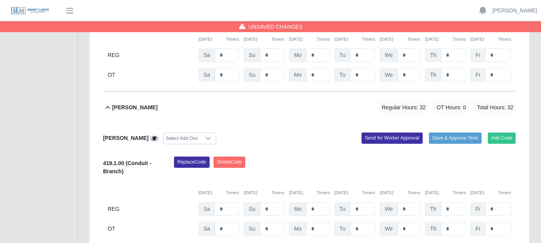 The height and width of the screenshot is (243, 541). What do you see at coordinates (455, 138) in the screenshot?
I see `button: Save & Approve Time` at bounding box center [455, 138].